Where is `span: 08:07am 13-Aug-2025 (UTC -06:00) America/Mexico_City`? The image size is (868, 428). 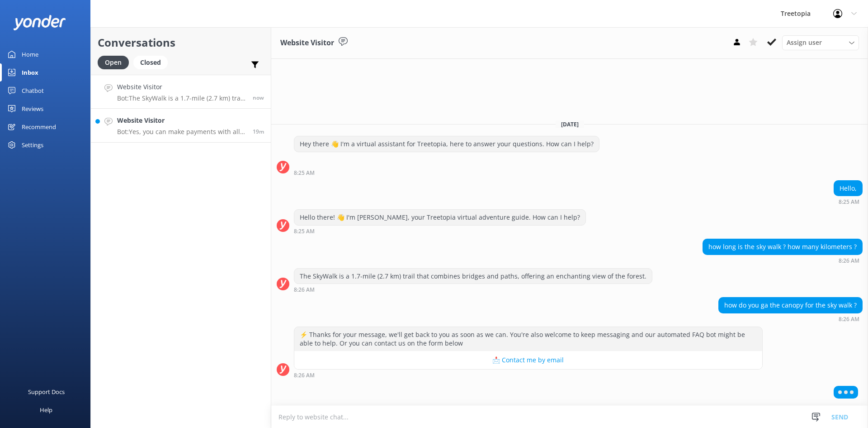 span: 08:07am 13-Aug-2025 (UTC -06:00) America/Mexico_City is located at coordinates (258, 131).